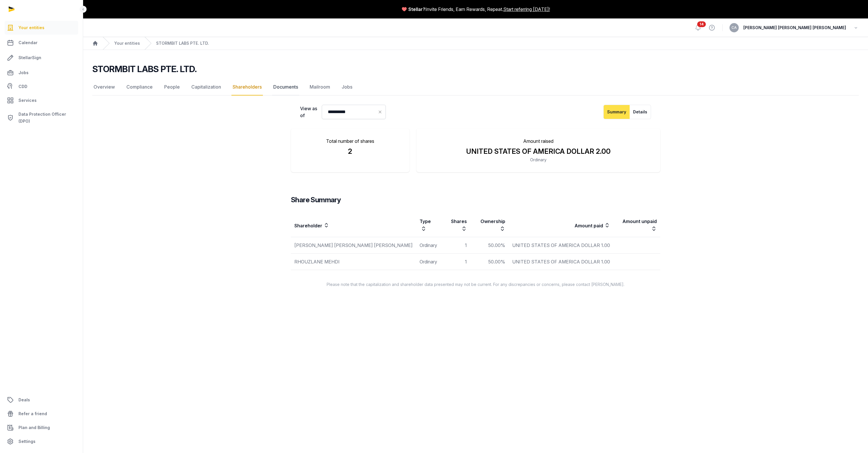 This screenshot has width=868, height=453. I want to click on a: Deals, so click(41, 400).